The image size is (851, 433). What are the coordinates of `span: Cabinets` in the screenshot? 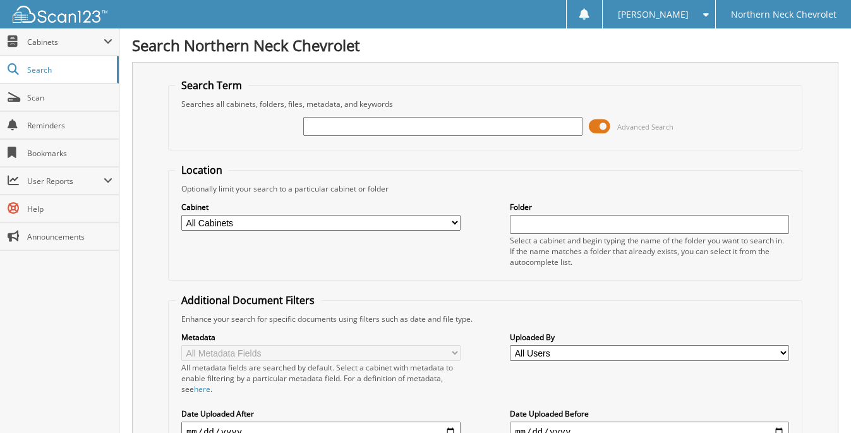 It's located at (65, 42).